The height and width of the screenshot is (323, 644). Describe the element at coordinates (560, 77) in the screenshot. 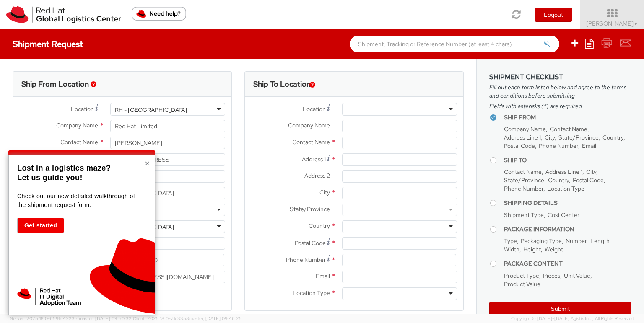

I see `h3: Shipment Checklist` at that location.